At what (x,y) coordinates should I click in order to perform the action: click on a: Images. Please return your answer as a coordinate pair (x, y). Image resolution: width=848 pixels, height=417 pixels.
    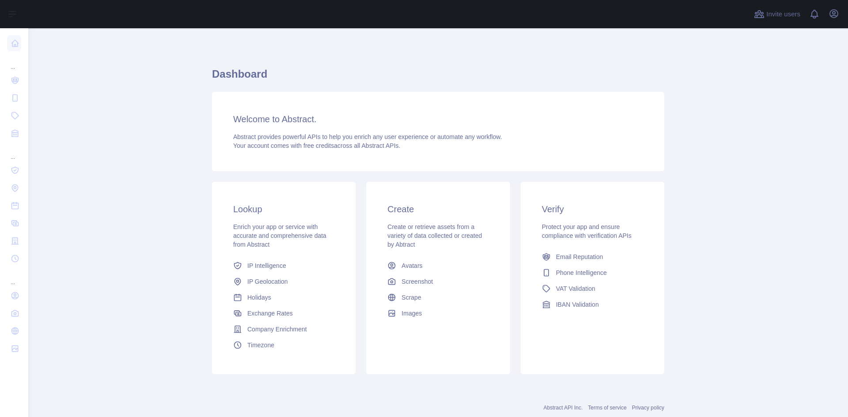
    Looking at the image, I should click on (438, 314).